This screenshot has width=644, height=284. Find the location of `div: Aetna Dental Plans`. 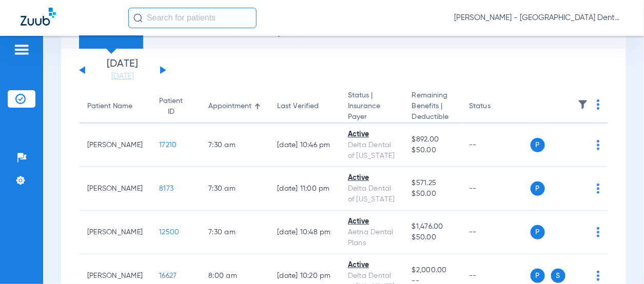

div: Aetna Dental Plans is located at coordinates (372, 238).